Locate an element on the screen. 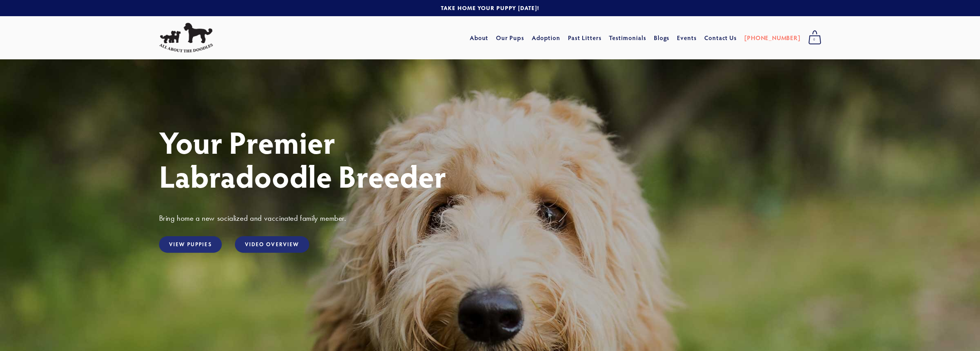 The image size is (980, 351). a: Contact Us is located at coordinates (720, 38).